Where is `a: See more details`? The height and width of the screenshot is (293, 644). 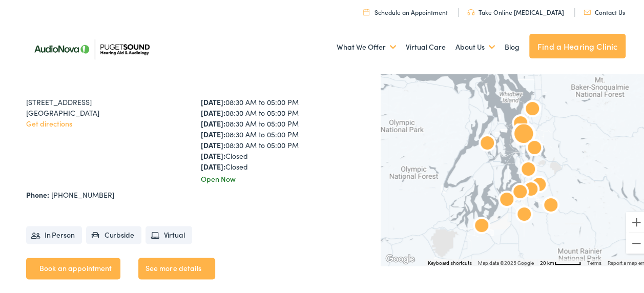
a: See more details is located at coordinates (177, 267).